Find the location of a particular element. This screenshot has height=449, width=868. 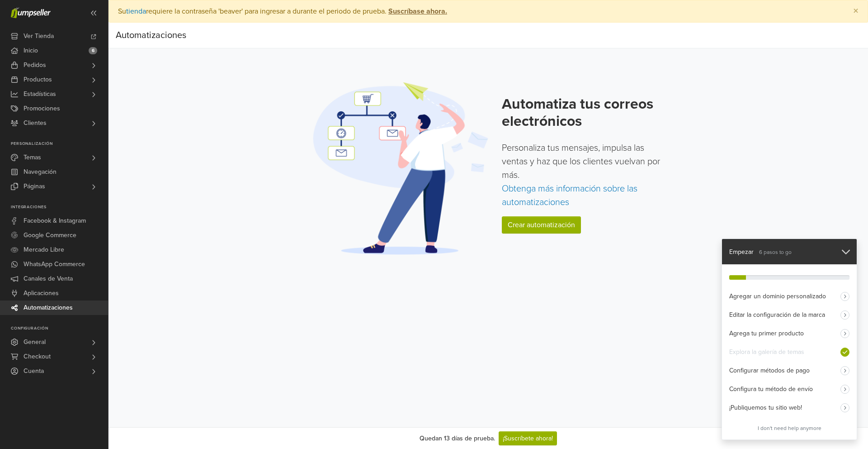

a: Agregar un dominio personalizado is located at coordinates (789, 296).